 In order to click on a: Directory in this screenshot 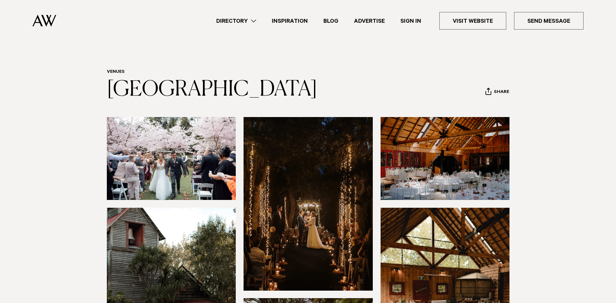, I will do `click(236, 21)`.